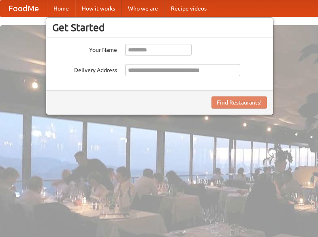 This screenshot has width=318, height=237. What do you see at coordinates (23, 9) in the screenshot?
I see `a: FoodMe` at bounding box center [23, 9].